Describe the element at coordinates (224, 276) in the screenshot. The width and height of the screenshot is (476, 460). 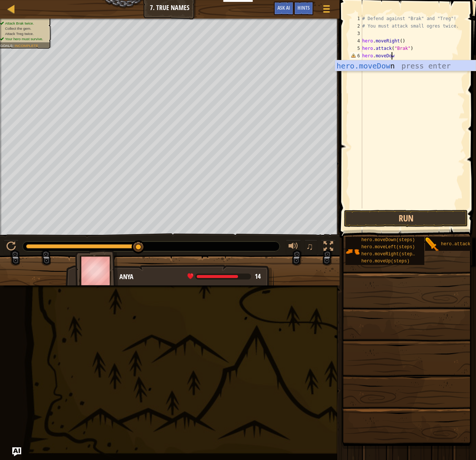
I see `div: health: 14 / 18` at that location.